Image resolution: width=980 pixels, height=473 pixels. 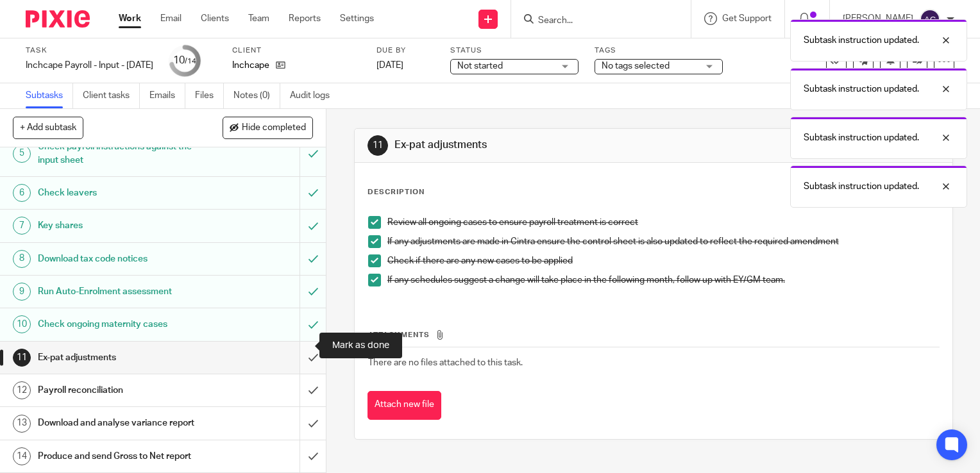 I want to click on button: + Add subtask, so click(x=48, y=127).